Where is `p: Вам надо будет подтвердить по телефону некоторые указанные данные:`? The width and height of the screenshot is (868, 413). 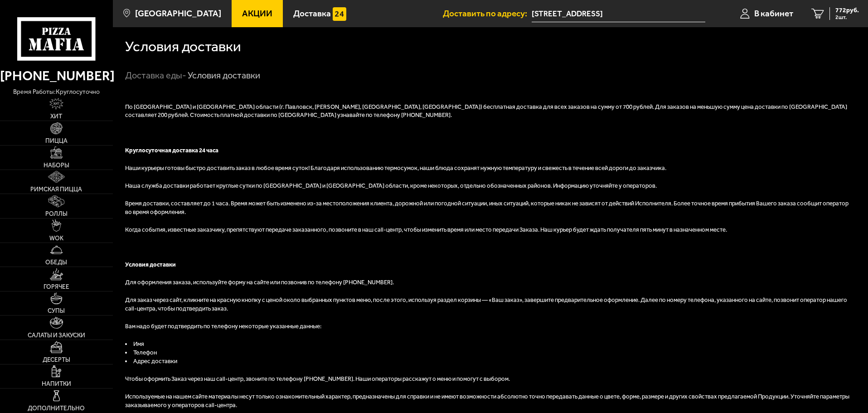 p: Вам надо будет подтвердить по телефону некоторые указанные данные: is located at coordinates (490, 326).